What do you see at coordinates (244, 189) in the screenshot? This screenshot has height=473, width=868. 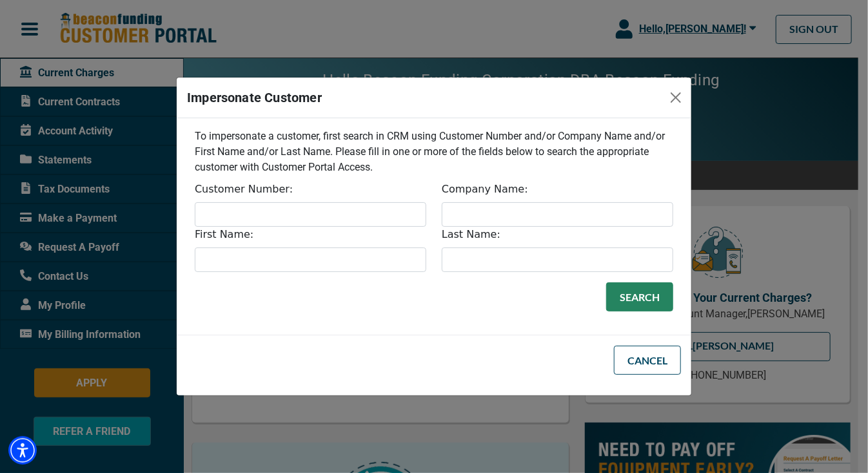 I see `label: Customer Number:` at bounding box center [244, 189].